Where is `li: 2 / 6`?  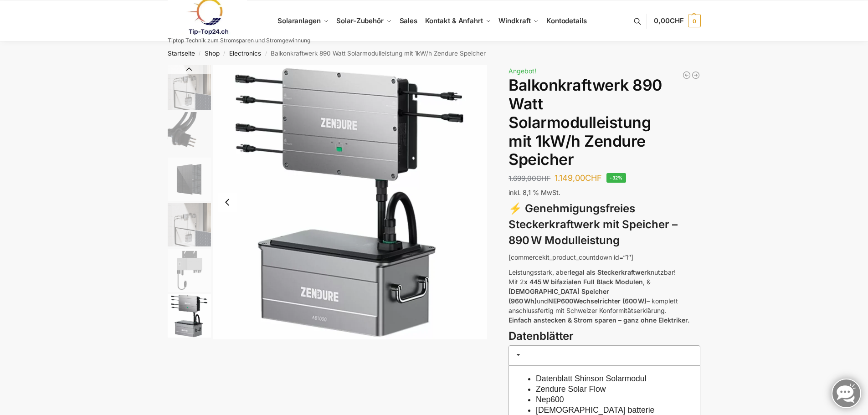
li: 2 / 6 is located at coordinates (188, 133).